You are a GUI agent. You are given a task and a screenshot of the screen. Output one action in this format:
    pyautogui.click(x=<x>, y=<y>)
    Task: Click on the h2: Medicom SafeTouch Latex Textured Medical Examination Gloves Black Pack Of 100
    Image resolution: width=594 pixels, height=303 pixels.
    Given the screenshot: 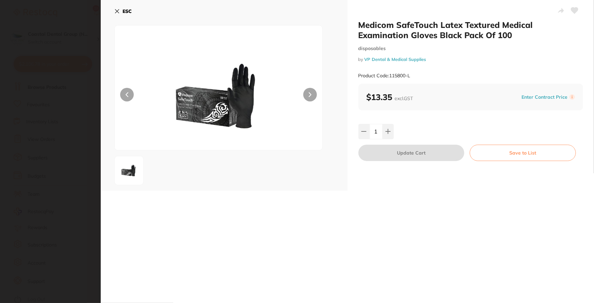 What is the action you would take?
    pyautogui.click(x=471, y=30)
    